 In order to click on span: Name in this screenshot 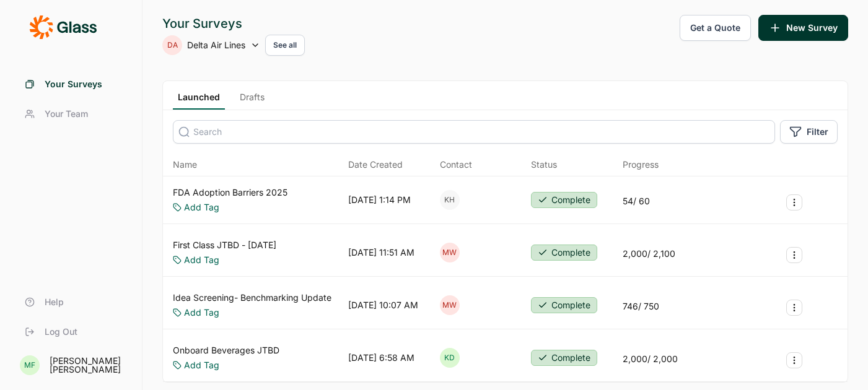, I will do `click(184, 165)`.